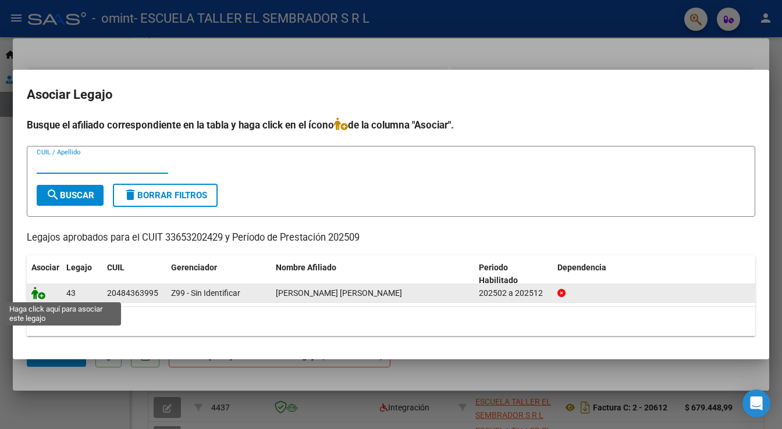 This screenshot has height=429, width=782. Describe the element at coordinates (372, 275) in the screenshot. I see `datatable-header-cell: Nombre Afiliado` at that location.